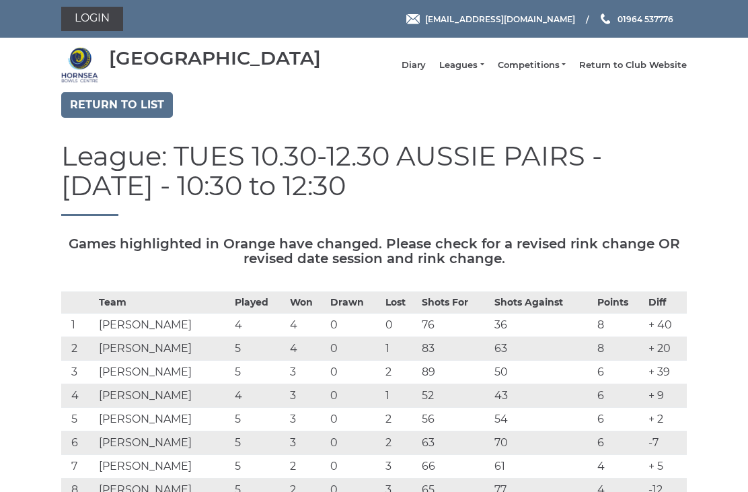 Image resolution: width=748 pixels, height=492 pixels. I want to click on td: + 9, so click(666, 396).